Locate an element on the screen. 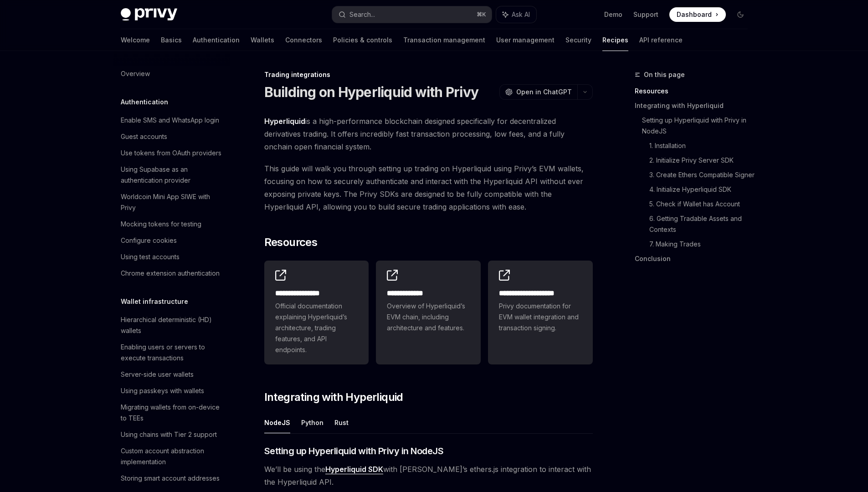 The width and height of the screenshot is (868, 492). span: Integrating with Hyperliquid is located at coordinates (333, 397).